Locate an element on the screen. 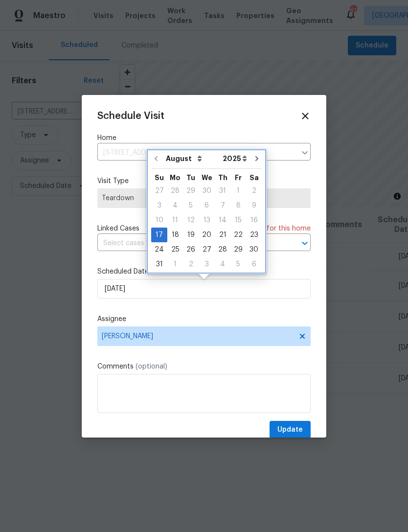 The image size is (408, 532). abbr: Friday is located at coordinates (238, 178).